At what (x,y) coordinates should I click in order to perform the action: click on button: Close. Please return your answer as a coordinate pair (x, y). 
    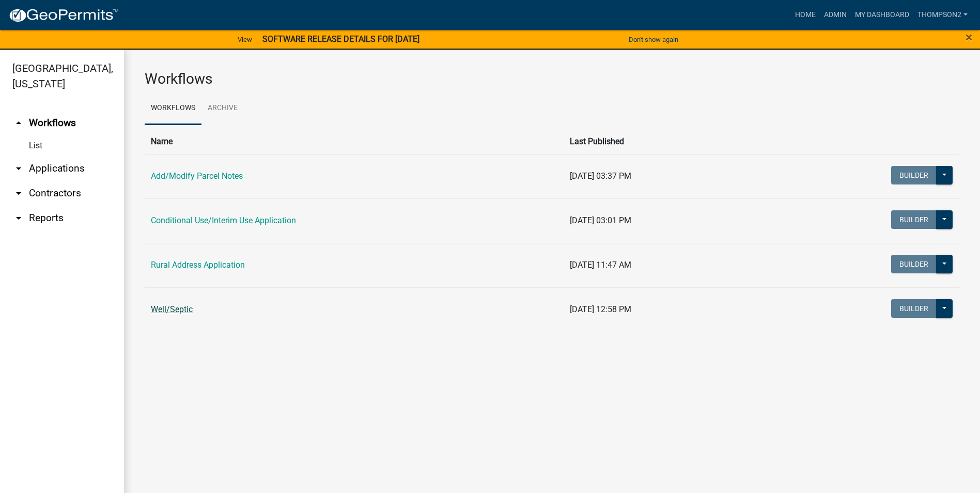
    Looking at the image, I should click on (969, 37).